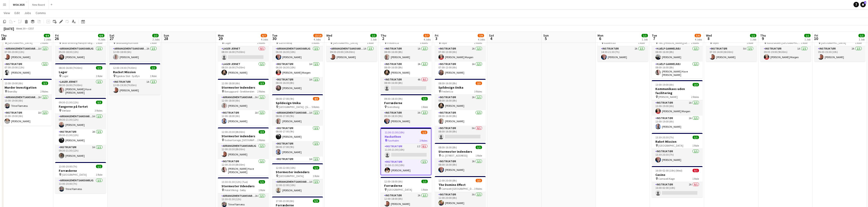 The width and height of the screenshot is (868, 207). What do you see at coordinates (19, 5) in the screenshot?
I see `button: WOA 2025` at bounding box center [19, 5].